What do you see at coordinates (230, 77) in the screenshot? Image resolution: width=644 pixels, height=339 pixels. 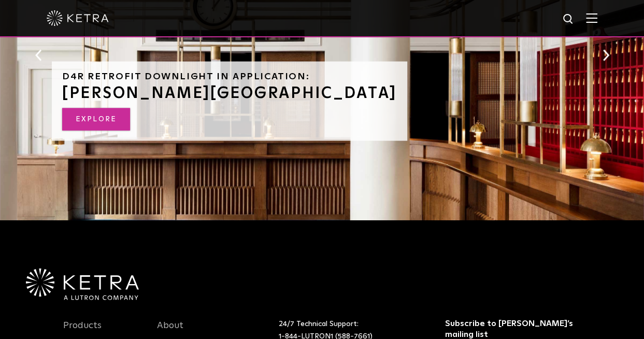 I see `h6: D4R Retrofit Downlight in Application:` at bounding box center [230, 77].